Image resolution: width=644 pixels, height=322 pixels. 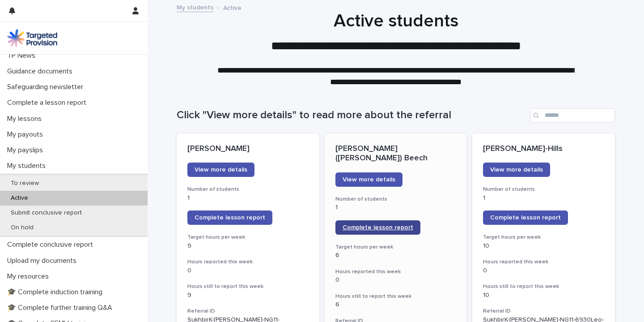 I want to click on p: My lessons, so click(x=26, y=118).